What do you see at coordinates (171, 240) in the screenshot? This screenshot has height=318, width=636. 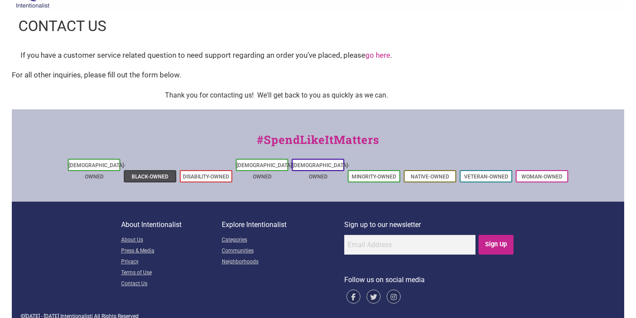 I see `a: About Us` at bounding box center [171, 240].